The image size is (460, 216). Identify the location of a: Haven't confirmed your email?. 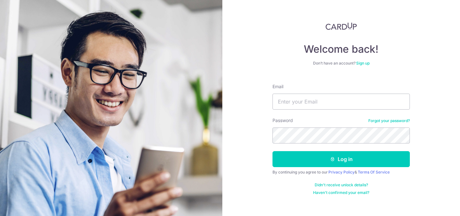
(341, 193).